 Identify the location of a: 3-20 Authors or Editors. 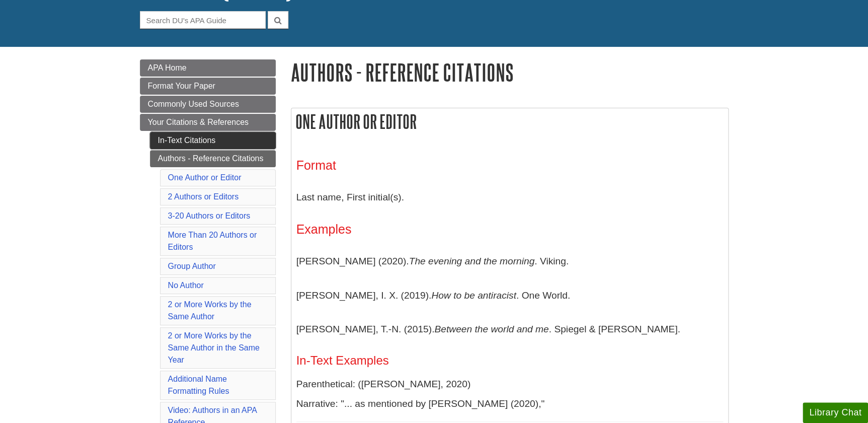
(209, 216).